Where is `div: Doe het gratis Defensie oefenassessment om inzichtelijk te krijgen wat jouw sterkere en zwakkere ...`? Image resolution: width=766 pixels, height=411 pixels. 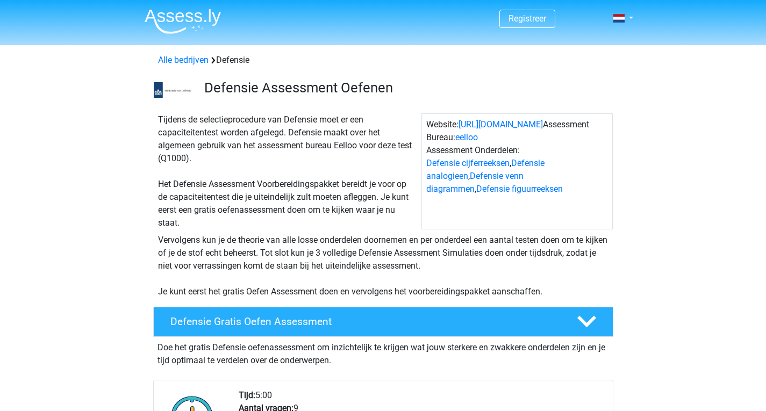 div: Doe het gratis Defensie oefenassessment om inzichtelijk te krijgen wat jouw sterkere en zwakkere ... is located at coordinates (383, 352).